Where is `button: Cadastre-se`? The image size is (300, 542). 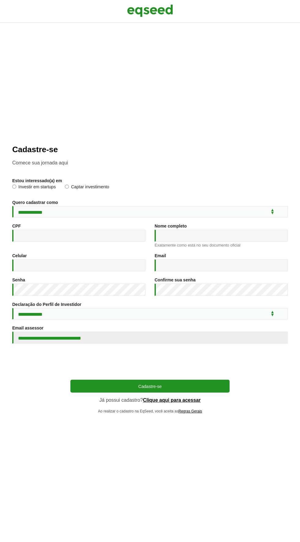 button: Cadastre-se is located at coordinates (150, 386).